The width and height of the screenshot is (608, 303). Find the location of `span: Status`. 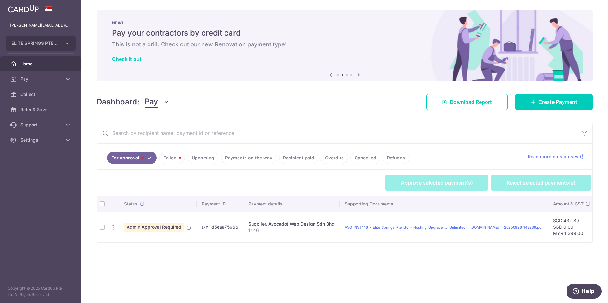

span: Status is located at coordinates (131, 204).